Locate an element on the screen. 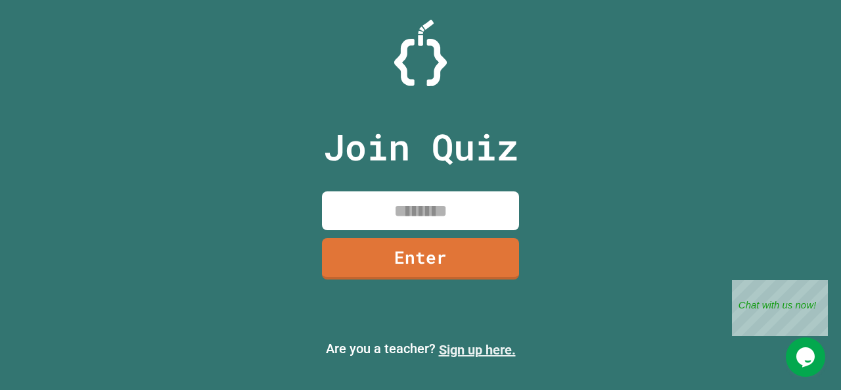 The height and width of the screenshot is (390, 841). img: Logo.svg is located at coordinates (421, 53).